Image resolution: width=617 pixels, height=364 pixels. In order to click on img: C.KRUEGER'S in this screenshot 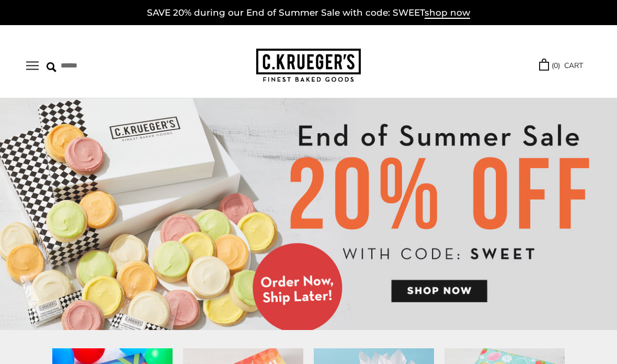, I will do `click(308, 66)`.